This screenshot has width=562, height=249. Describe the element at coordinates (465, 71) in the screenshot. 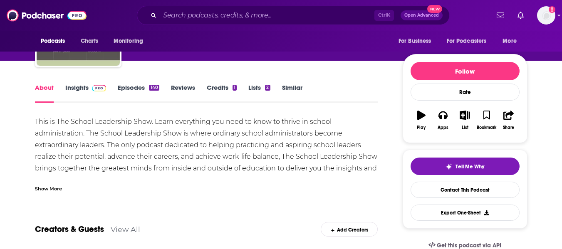

I see `button: Follow` at that location.